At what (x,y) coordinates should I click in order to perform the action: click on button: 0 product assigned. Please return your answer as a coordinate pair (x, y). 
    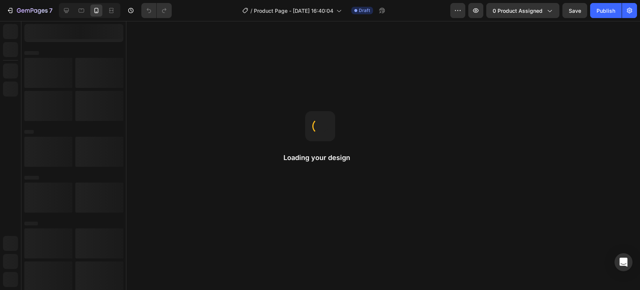
    Looking at the image, I should click on (523, 11).